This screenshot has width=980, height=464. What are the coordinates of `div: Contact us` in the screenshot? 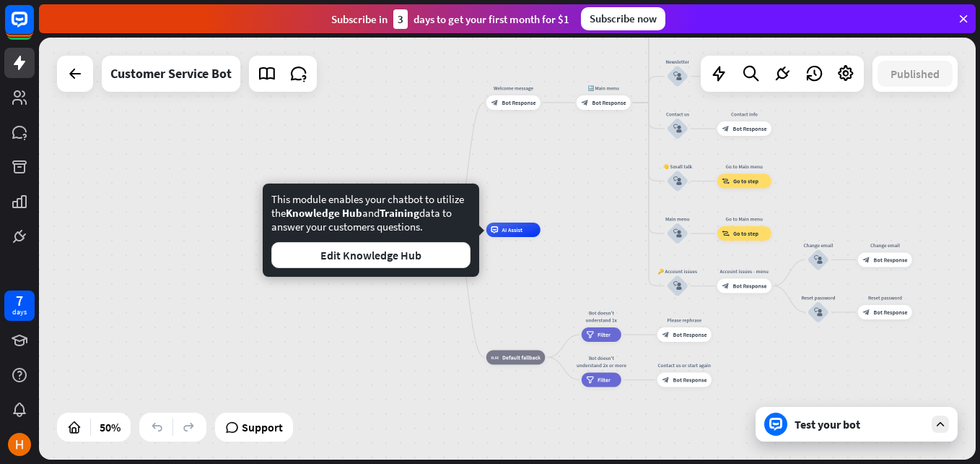 It's located at (678, 114).